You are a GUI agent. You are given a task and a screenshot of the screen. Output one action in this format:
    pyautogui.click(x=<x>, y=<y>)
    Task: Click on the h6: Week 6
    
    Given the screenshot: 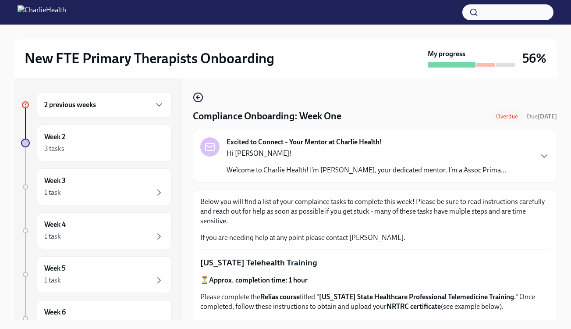 What is the action you would take?
    pyautogui.click(x=55, y=312)
    